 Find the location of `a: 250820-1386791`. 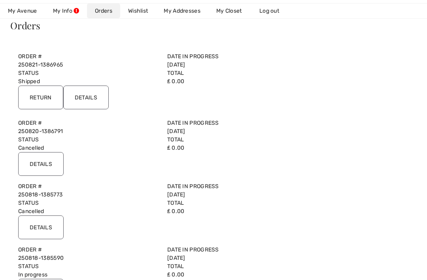

a: 250820-1386791 is located at coordinates (40, 131).